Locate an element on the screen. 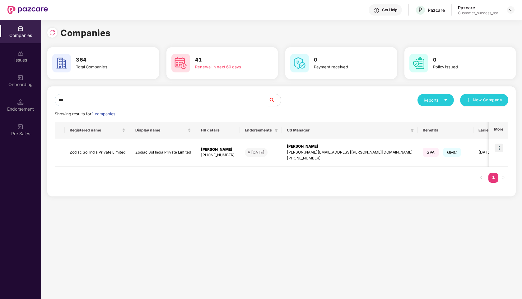 Image resolution: width=522 pixels, height=299 pixels. div: Reports is located at coordinates (436, 100).